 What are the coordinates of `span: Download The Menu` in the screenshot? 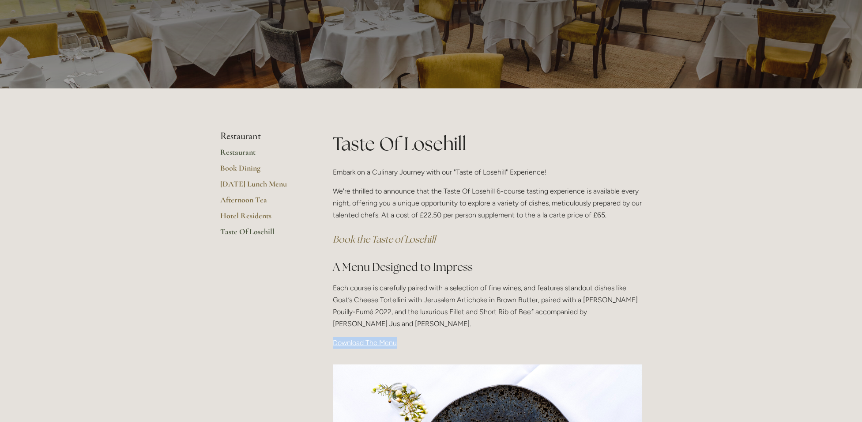 It's located at (365, 342).